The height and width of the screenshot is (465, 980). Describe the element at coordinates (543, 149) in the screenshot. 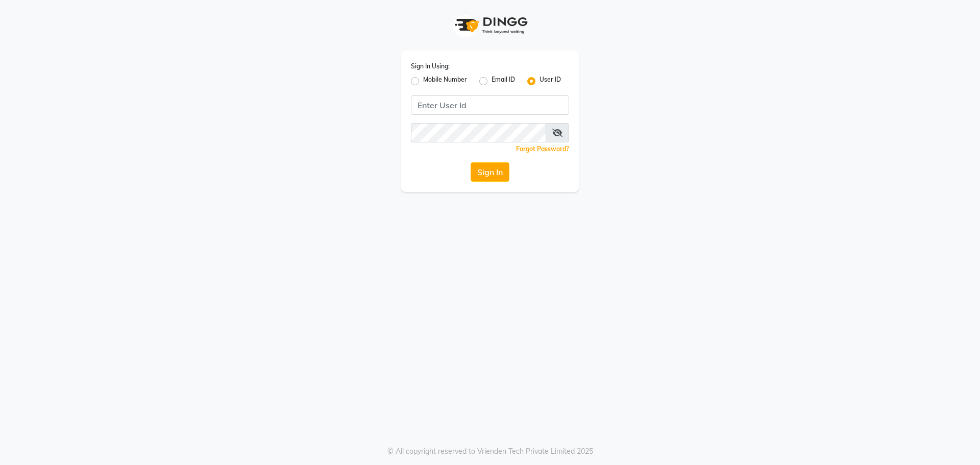

I see `a: Forgot Password?` at that location.